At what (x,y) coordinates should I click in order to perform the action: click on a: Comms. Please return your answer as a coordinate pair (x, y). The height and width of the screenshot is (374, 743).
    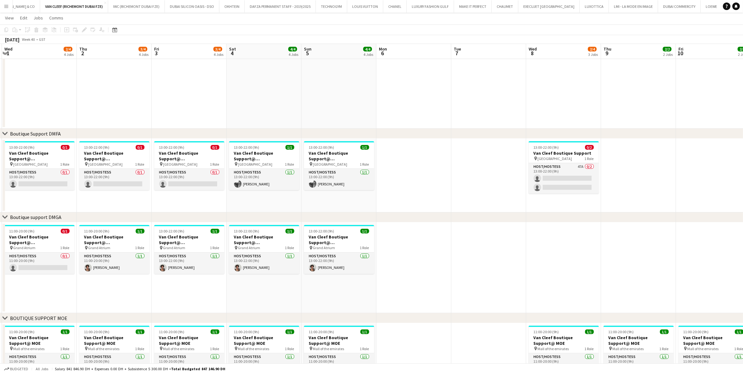
    Looking at the image, I should click on (56, 18).